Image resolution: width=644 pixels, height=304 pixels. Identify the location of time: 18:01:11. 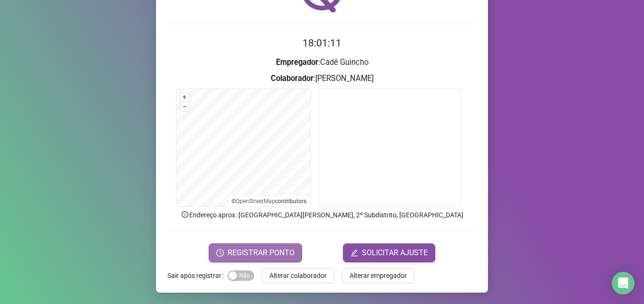
(322, 43).